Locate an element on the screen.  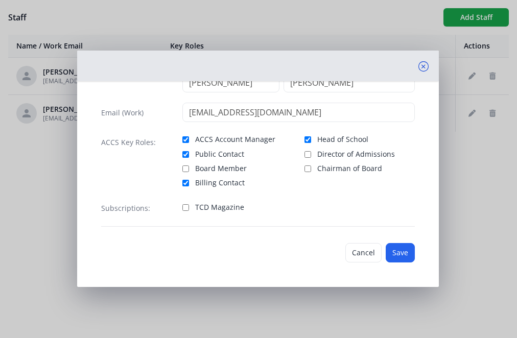
input: First Name is located at coordinates (231, 83).